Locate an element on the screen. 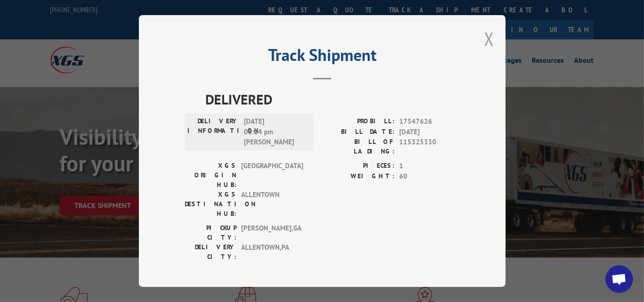 This screenshot has width=644, height=302. label: BILL DATE: is located at coordinates (359, 132).